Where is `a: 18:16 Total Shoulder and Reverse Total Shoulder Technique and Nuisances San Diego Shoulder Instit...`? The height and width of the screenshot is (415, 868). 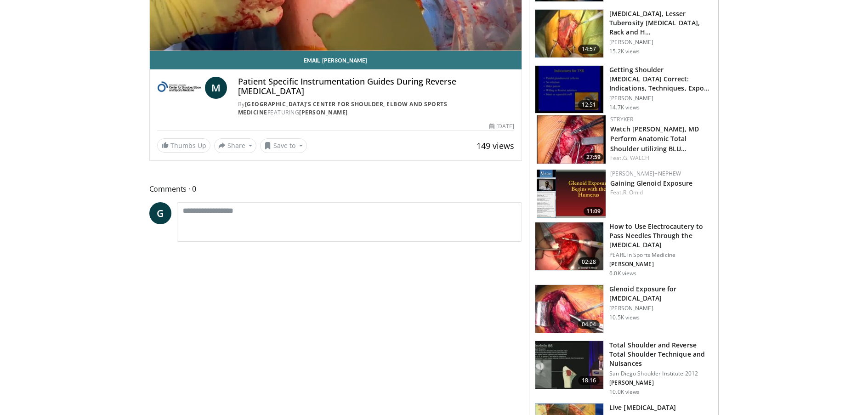 a: 18:16 Total Shoulder and Reverse Total Shoulder Technique and Nuisances San Diego Shoulder Instit... is located at coordinates (624, 368).